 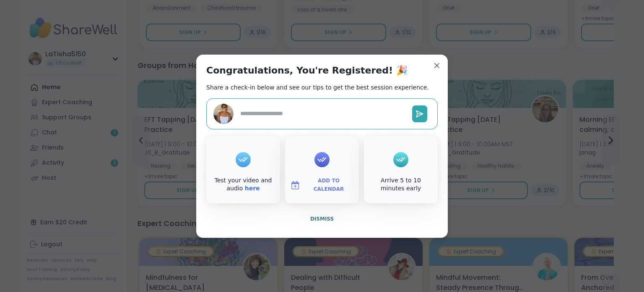 What do you see at coordinates (243, 184) in the screenshot?
I see `div: Test your video and audio` at bounding box center [243, 184].